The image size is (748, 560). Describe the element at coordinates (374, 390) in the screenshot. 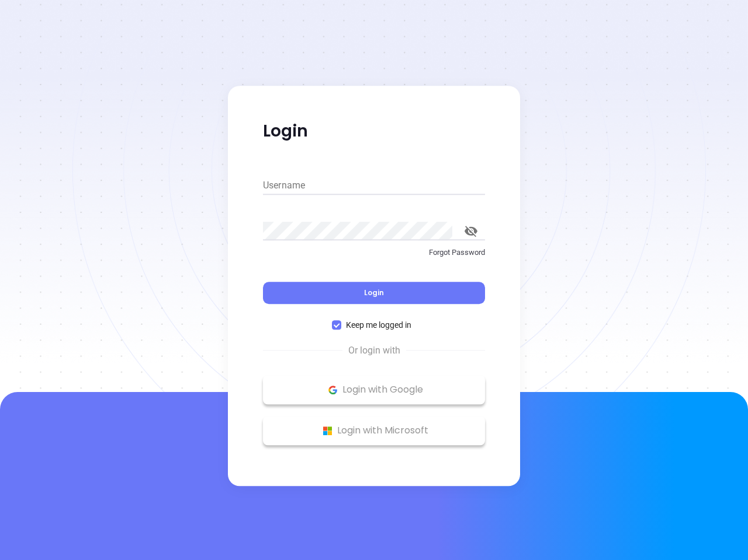

I see `button: Google Logo Login with Google` at that location.